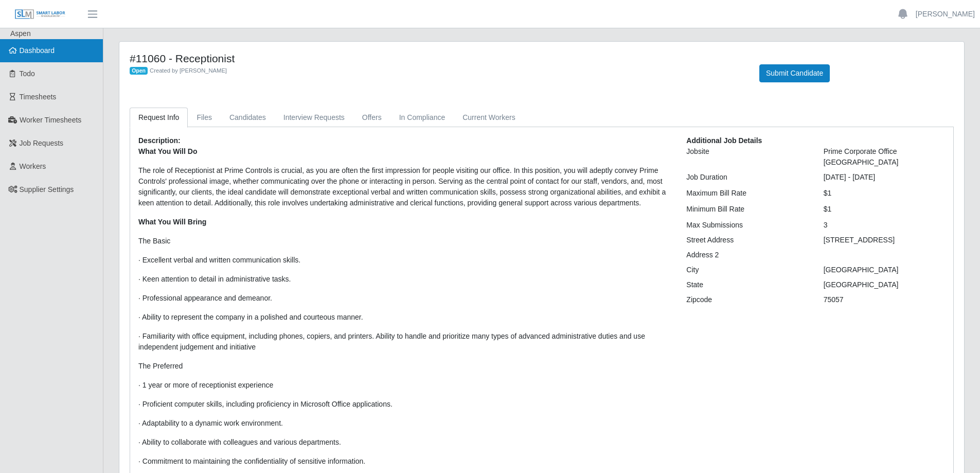  Describe the element at coordinates (747, 285) in the screenshot. I see `div: State` at that location.